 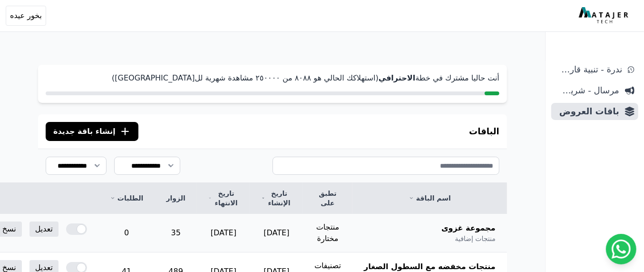 I want to click on button: إنشاء باقة جديدة, so click(x=92, y=131).